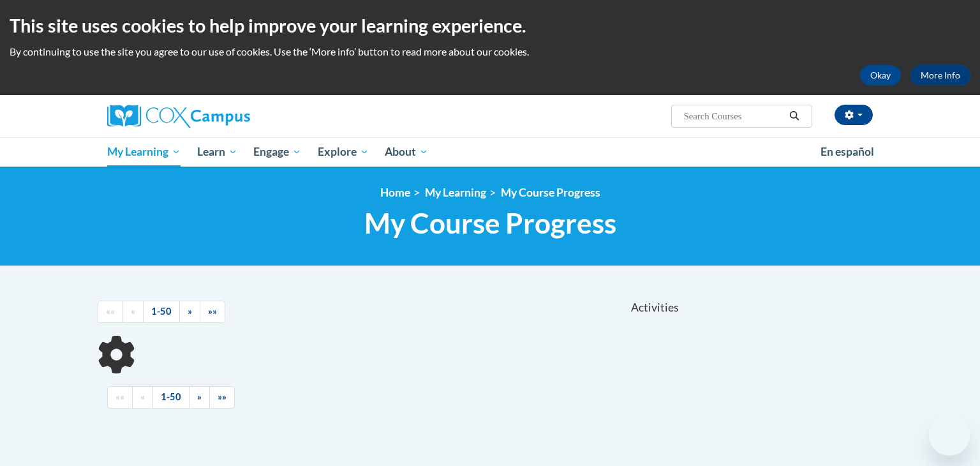  I want to click on input: Search Courses, so click(734, 116).